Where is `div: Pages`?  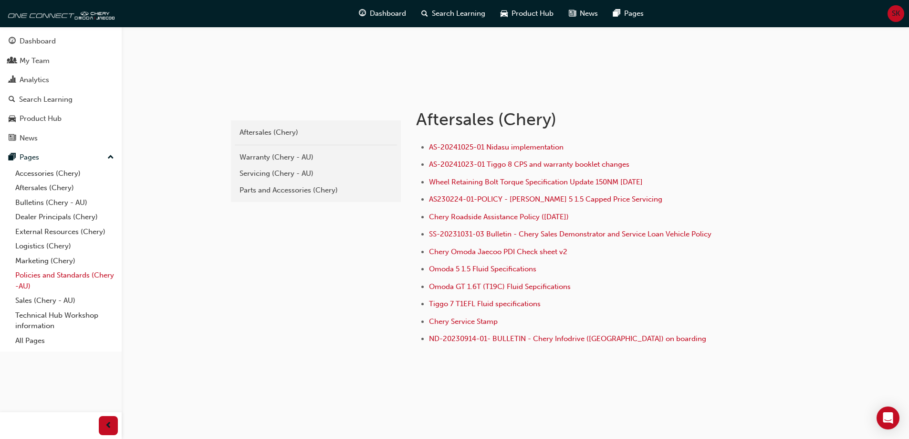 div: Pages is located at coordinates (29, 157).